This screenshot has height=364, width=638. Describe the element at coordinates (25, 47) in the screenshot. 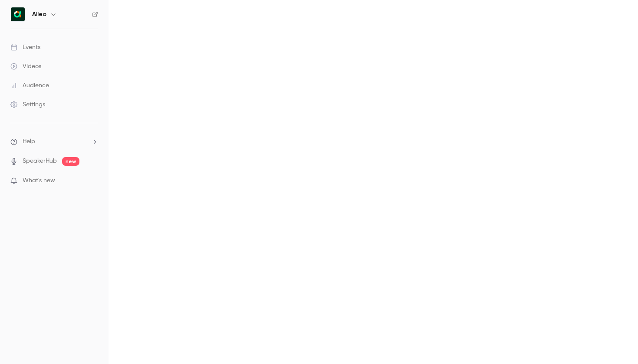

I see `div: Events` at that location.